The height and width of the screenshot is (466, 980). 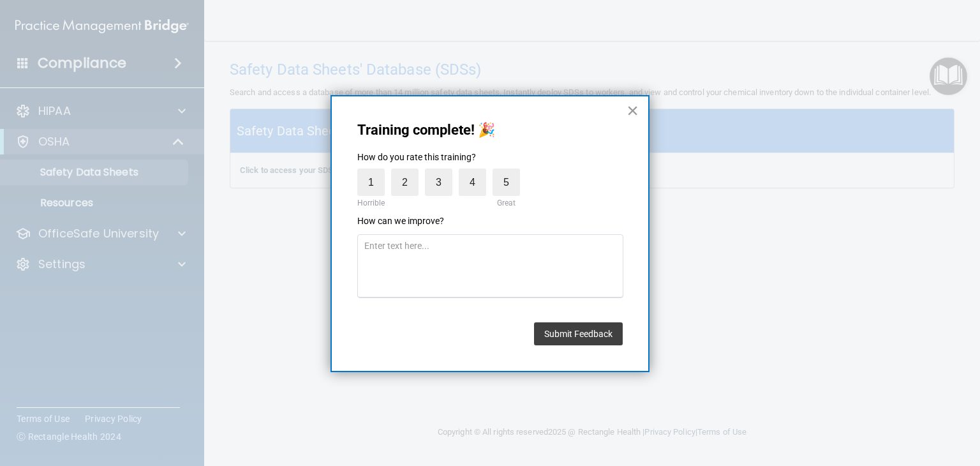 What do you see at coordinates (438, 182) in the screenshot?
I see `label: 3` at bounding box center [438, 182].